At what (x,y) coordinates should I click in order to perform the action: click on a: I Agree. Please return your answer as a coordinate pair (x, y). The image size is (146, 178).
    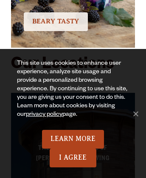
    Looking at the image, I should click on (73, 158).